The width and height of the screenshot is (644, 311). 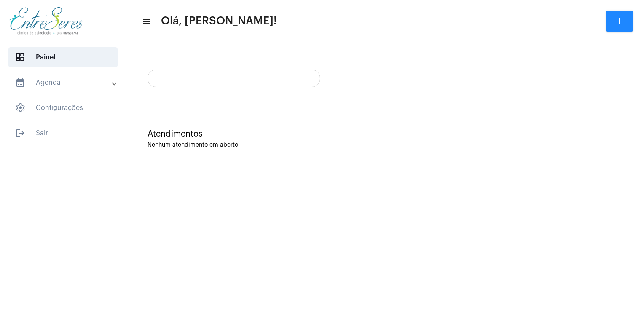 What do you see at coordinates (63, 133) in the screenshot?
I see `span: Sair` at bounding box center [63, 133].